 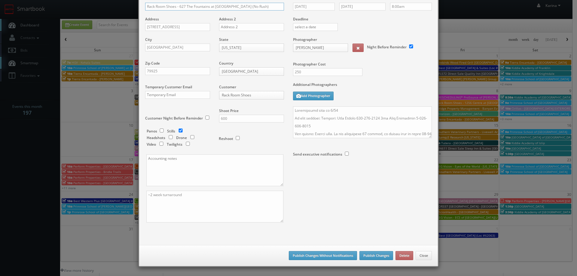 I want to click on a: Rack Room Shoes, so click(x=251, y=95).